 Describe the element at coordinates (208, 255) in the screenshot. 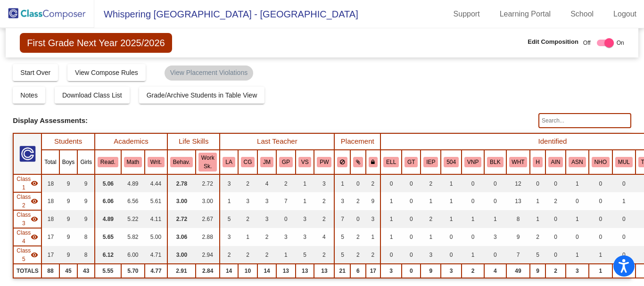

I see `td: 2.94` at that location.